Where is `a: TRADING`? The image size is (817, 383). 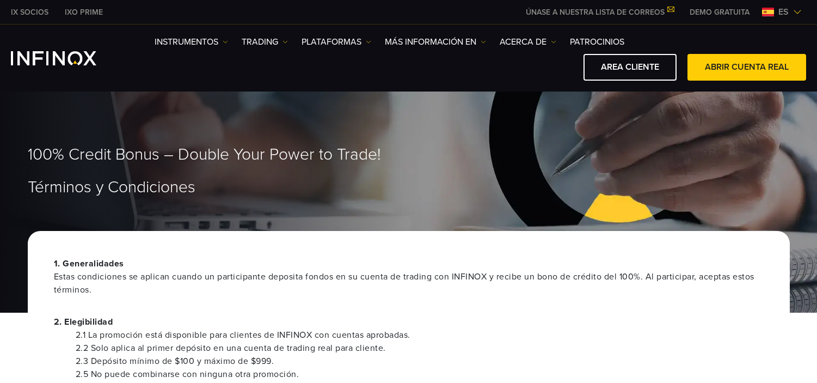
a: TRADING is located at coordinates (265, 42).